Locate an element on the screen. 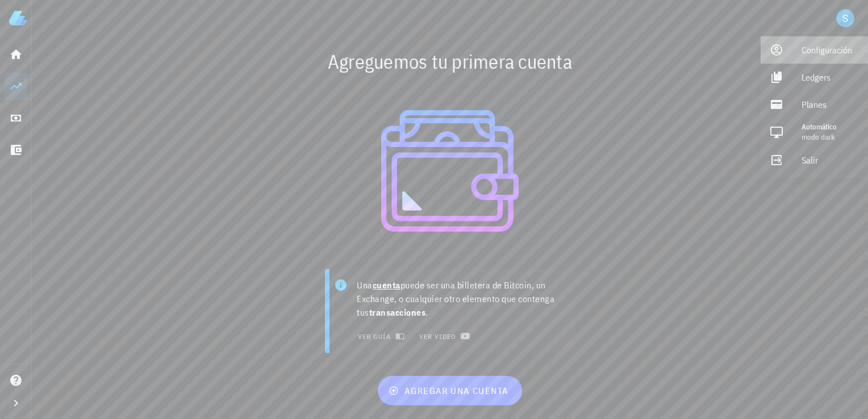  b: transacciones is located at coordinates (398, 312).